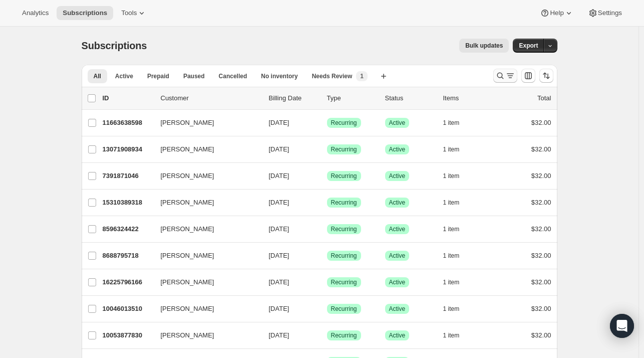  Describe the element at coordinates (469, 98) in the screenshot. I see `div: Items` at that location.